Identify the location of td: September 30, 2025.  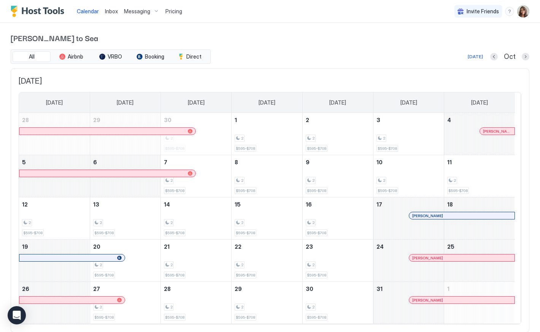
(196, 134).